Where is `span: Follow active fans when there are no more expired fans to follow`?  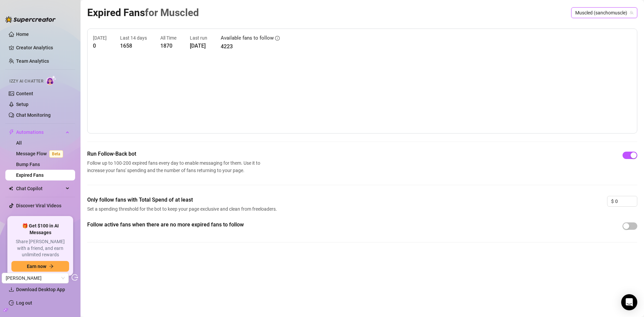
span: Follow active fans when there are no more expired fans to follow is located at coordinates (183, 225).